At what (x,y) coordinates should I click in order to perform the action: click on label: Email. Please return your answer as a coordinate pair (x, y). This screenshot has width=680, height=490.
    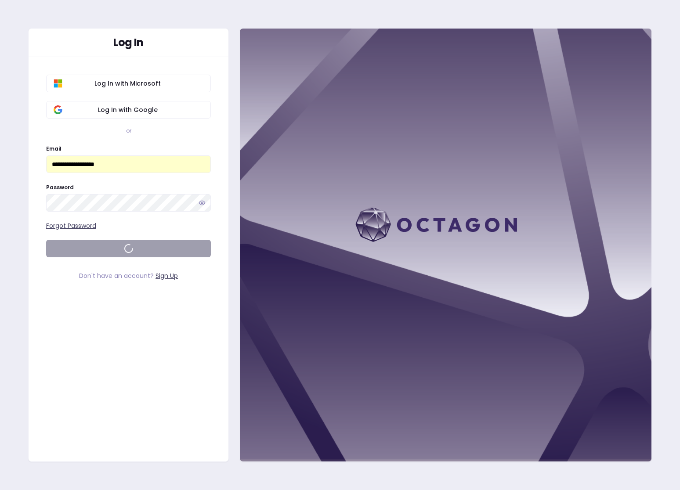
    Looking at the image, I should click on (54, 148).